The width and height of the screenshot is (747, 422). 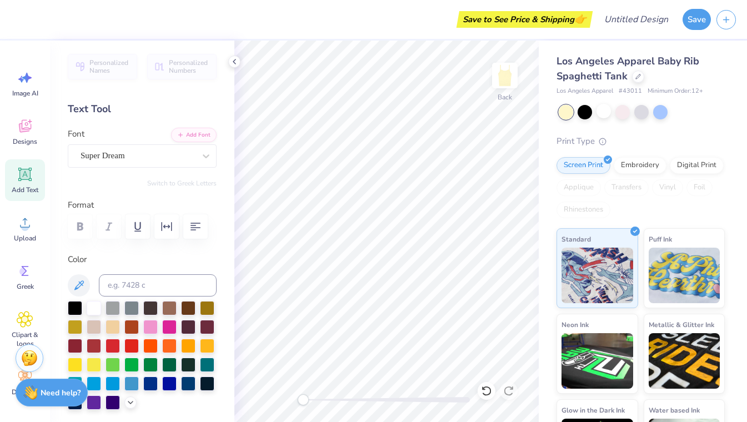 What do you see at coordinates (102, 67) in the screenshot?
I see `button: Personalized Names` at bounding box center [102, 67].